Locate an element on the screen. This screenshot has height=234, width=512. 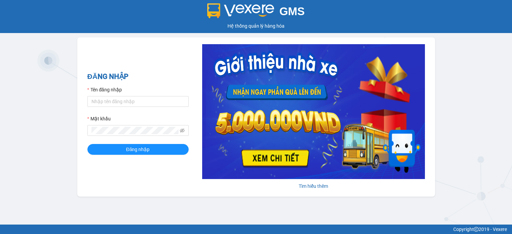
label: Tên đăng nhập is located at coordinates (105, 90).